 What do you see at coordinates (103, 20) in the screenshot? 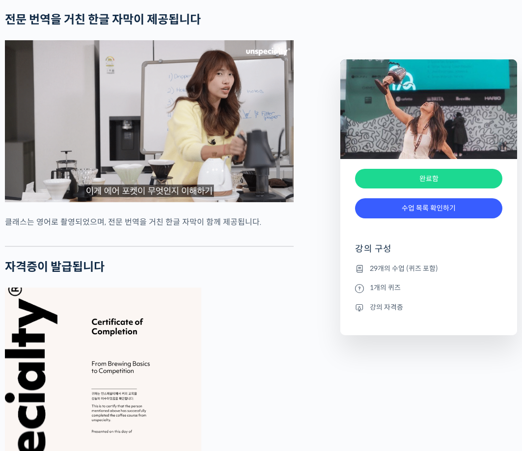
I see `strong: 전문 번역을 거친 한글 자막이 제공됩니다` at bounding box center [103, 20].